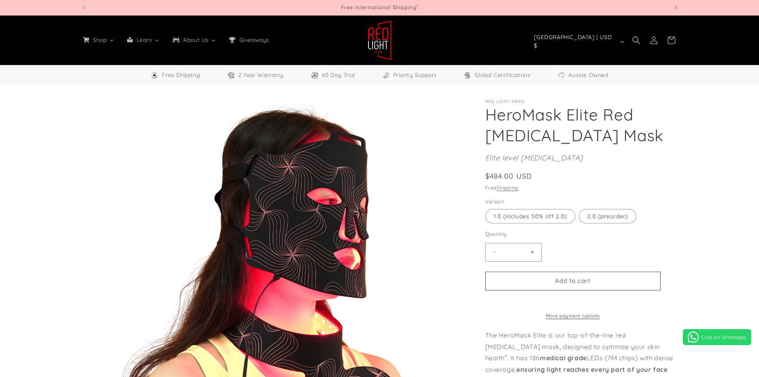 The width and height of the screenshot is (759, 377). I want to click on button: Add to cart, so click(573, 281).